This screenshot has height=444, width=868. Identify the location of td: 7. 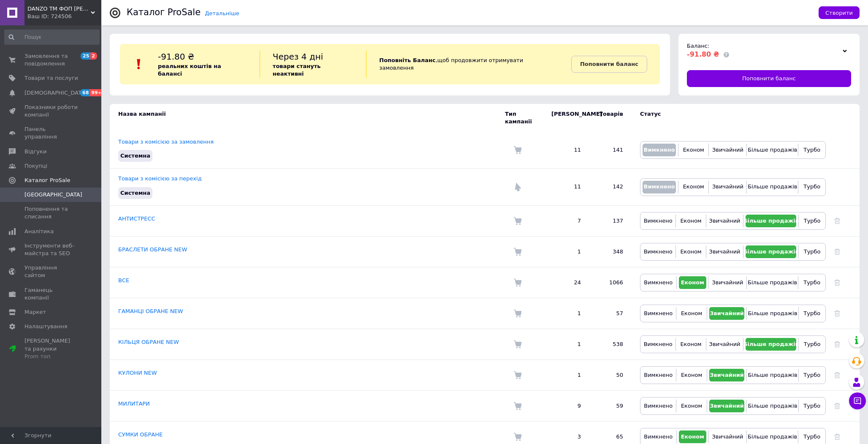
(566, 220).